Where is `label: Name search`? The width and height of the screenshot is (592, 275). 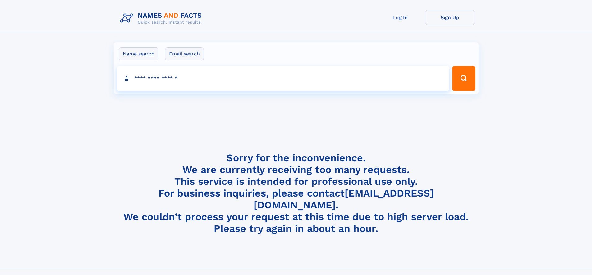
label: Name search is located at coordinates (138, 54).